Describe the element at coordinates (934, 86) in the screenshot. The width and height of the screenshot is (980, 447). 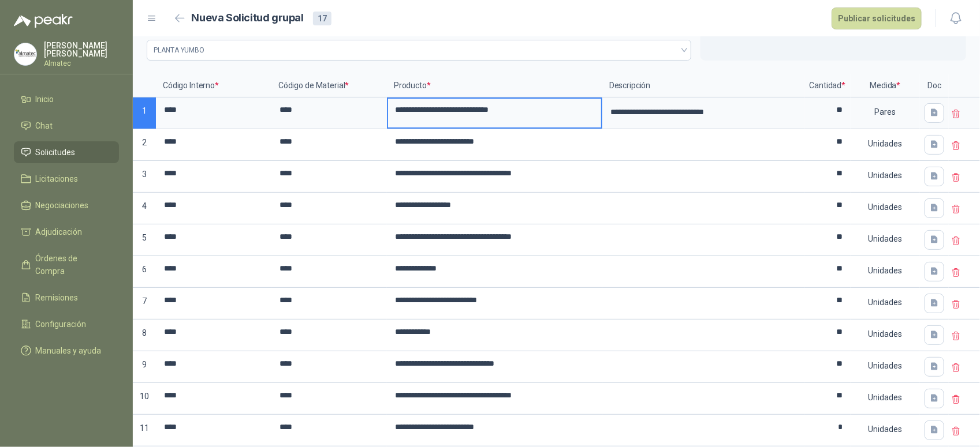
I see `p: Doc` at that location.